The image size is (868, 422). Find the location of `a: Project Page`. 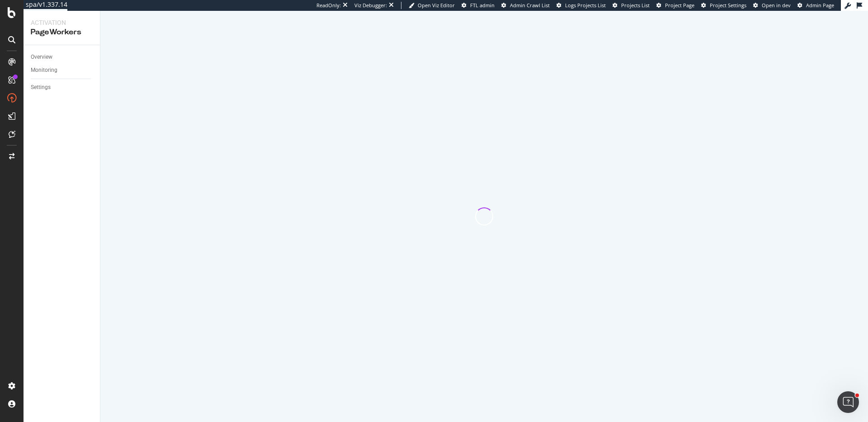

a: Project Page is located at coordinates (675, 6).